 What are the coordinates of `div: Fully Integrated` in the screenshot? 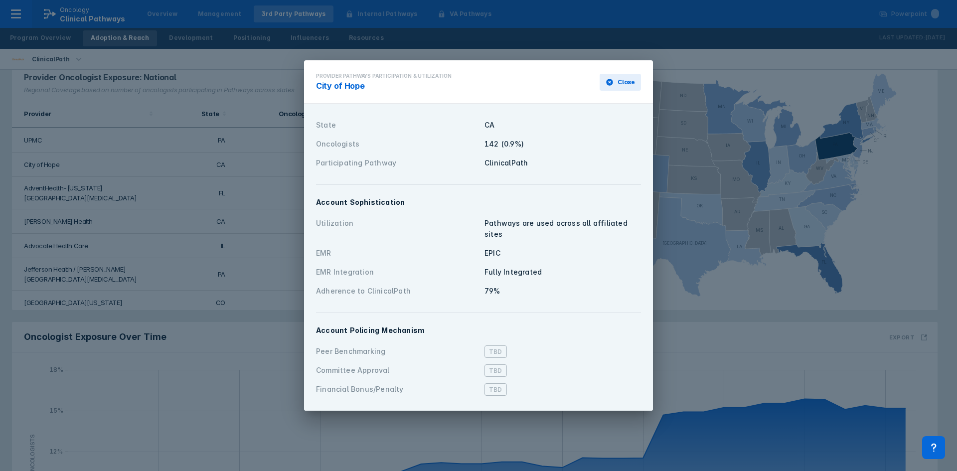 It's located at (563, 272).